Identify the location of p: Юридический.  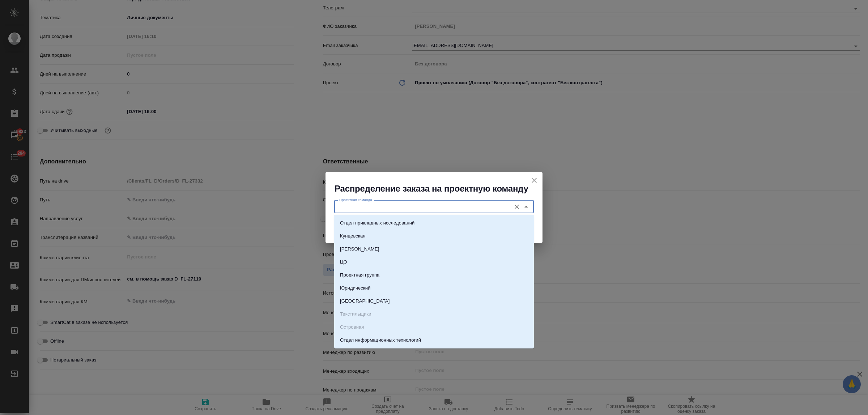
(355, 289).